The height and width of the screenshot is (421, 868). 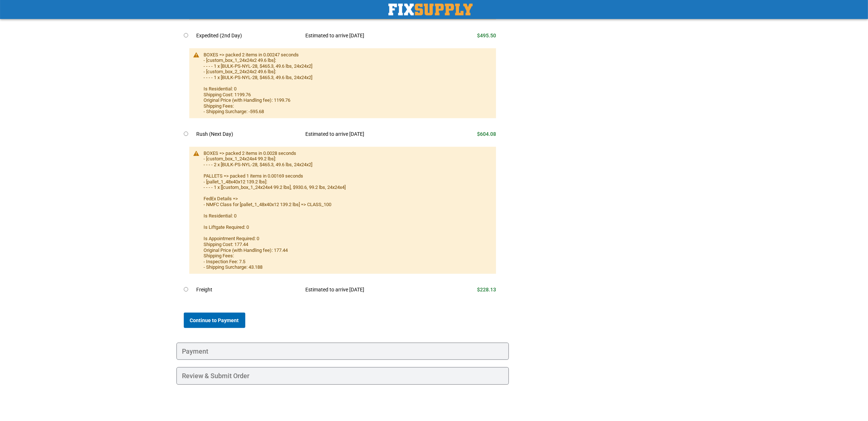 What do you see at coordinates (248, 35) in the screenshot?
I see `td: Expedited (2nd Day)` at bounding box center [248, 35].